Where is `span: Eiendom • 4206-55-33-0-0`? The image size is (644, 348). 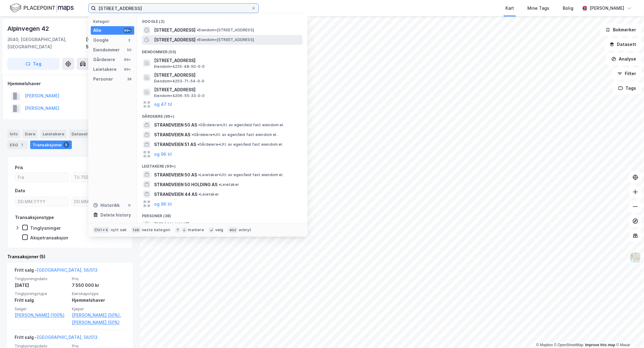 span: Eiendom • 4206-55-33-0-0 is located at coordinates (179, 96).